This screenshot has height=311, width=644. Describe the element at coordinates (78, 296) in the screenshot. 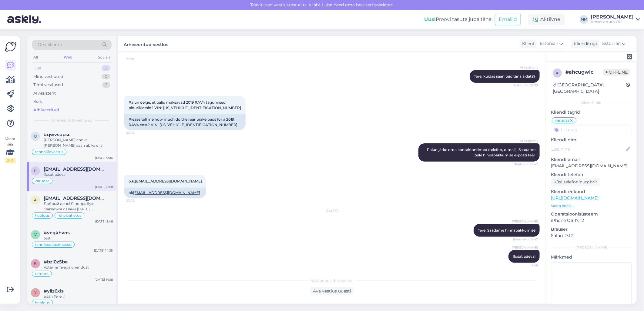

I see `div: aitäh Teile! :)` at that location.